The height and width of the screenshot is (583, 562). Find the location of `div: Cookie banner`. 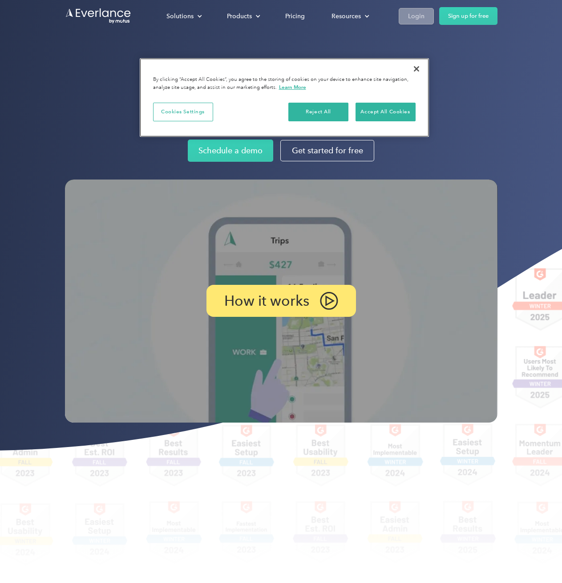

div: Cookie banner is located at coordinates (284, 97).